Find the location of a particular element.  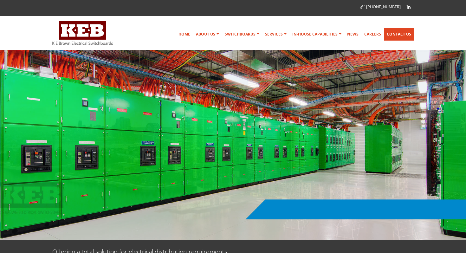

a: News is located at coordinates (353, 34).